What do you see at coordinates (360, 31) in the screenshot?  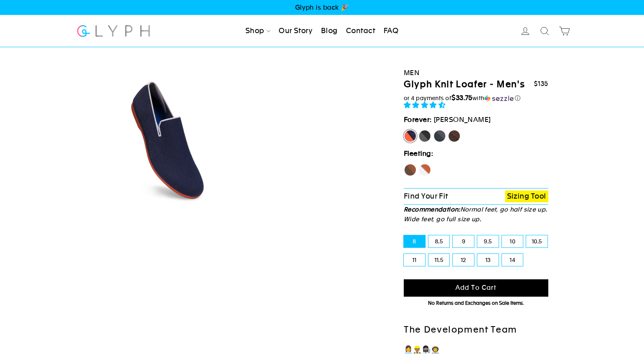 I see `a: Contact` at bounding box center [360, 31].